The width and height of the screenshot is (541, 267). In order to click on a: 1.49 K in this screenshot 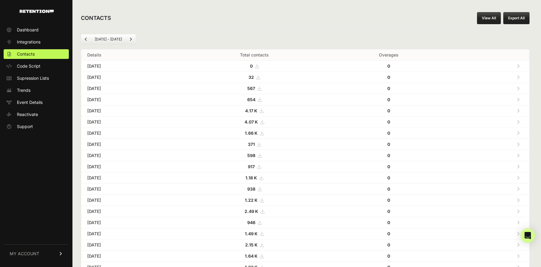, I will do `click(254, 234)`.